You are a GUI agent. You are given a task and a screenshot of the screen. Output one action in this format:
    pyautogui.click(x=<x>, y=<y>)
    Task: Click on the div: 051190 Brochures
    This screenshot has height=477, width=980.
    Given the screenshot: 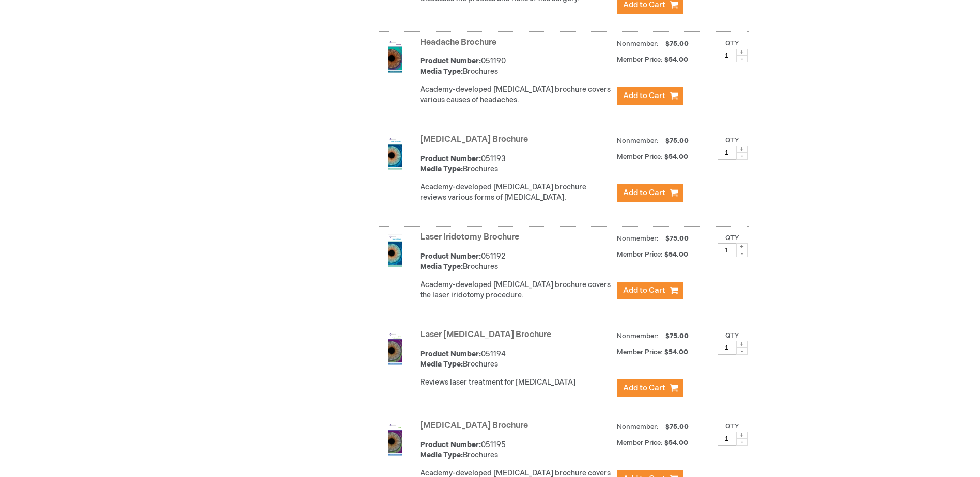 What is the action you would take?
    pyautogui.click(x=516, y=67)
    